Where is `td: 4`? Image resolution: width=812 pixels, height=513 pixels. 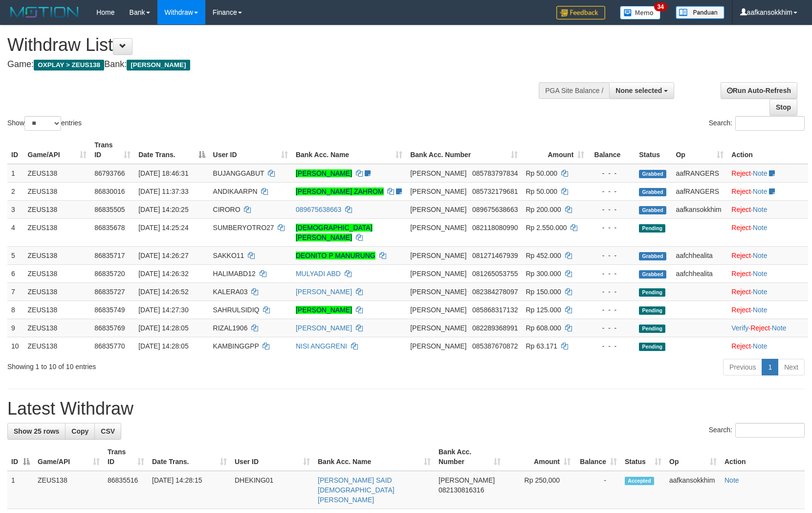 td: 4 is located at coordinates (15, 232).